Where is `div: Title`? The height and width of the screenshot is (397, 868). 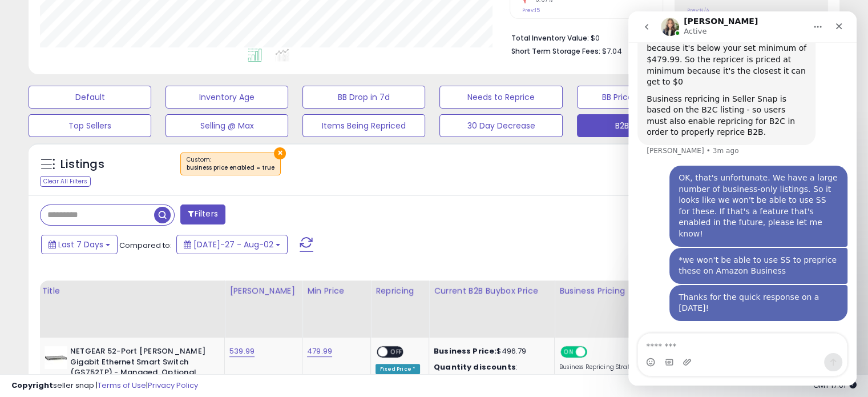
div: Title is located at coordinates (131, 291).